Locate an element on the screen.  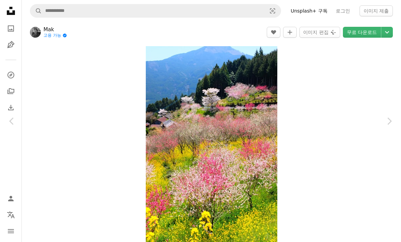
a: 로그인 / 가입 is located at coordinates (11, 199).